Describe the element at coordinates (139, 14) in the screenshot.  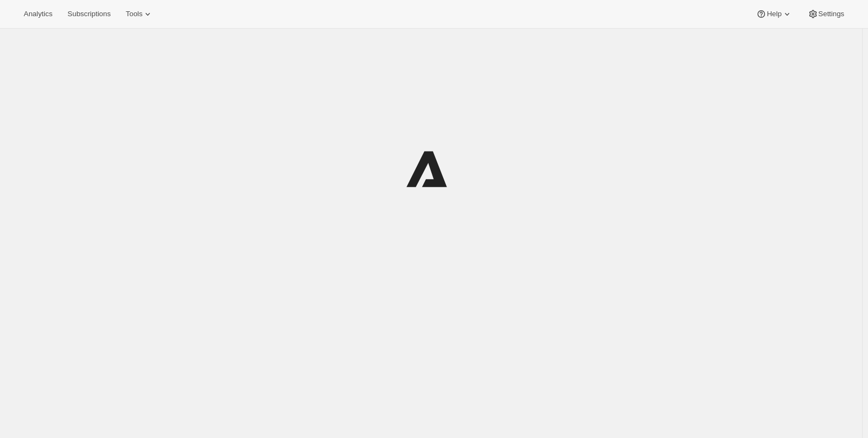
I see `button: Tools` at that location.